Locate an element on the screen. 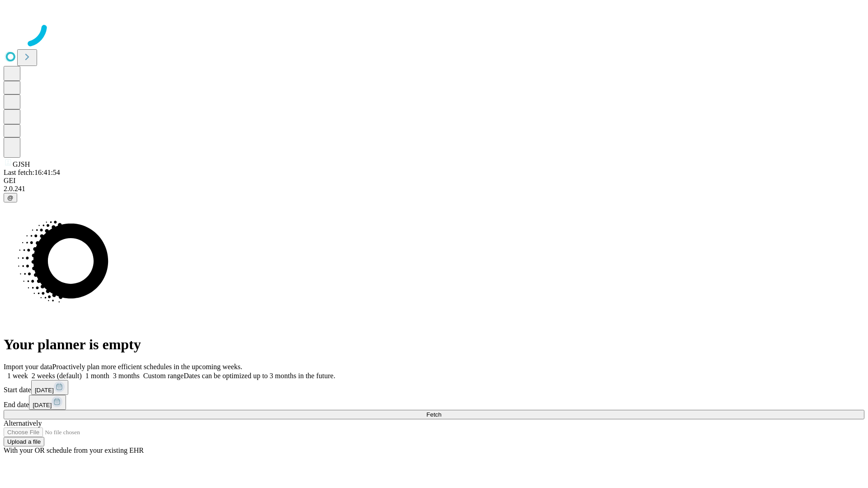 This screenshot has width=868, height=488. span: Import your data is located at coordinates (28, 366).